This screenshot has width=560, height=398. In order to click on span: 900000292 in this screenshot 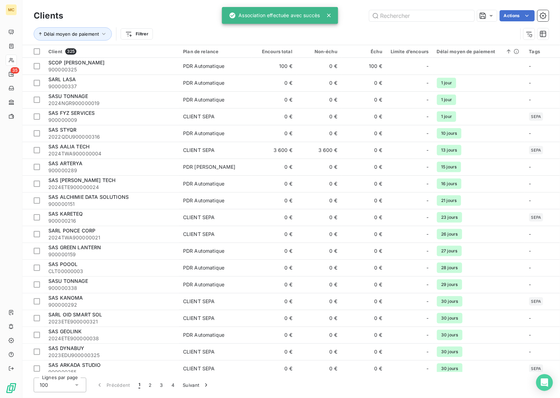, I will do `click(111, 305)`.